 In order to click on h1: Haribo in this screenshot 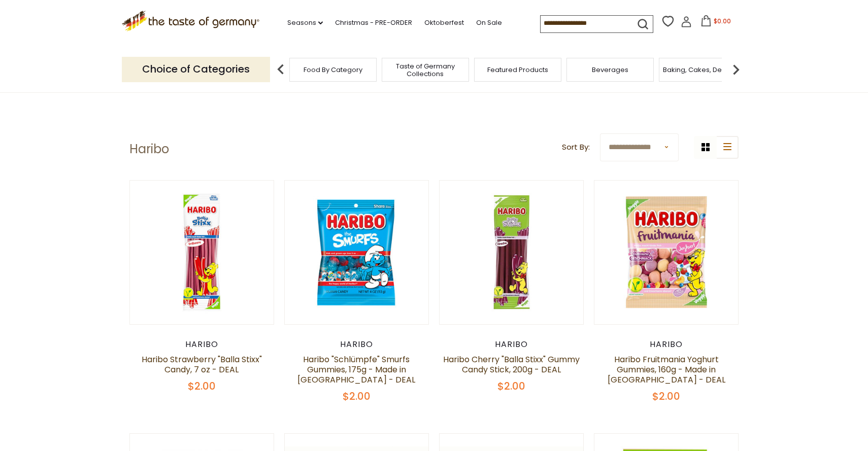, I will do `click(149, 149)`.